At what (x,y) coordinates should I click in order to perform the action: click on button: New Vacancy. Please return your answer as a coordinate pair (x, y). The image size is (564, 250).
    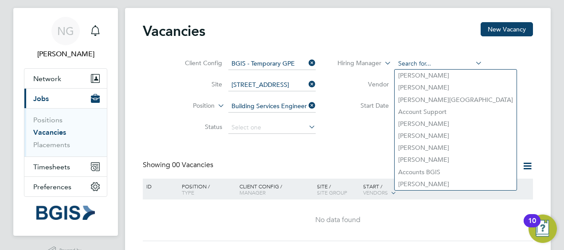
    Looking at the image, I should click on (507, 29).